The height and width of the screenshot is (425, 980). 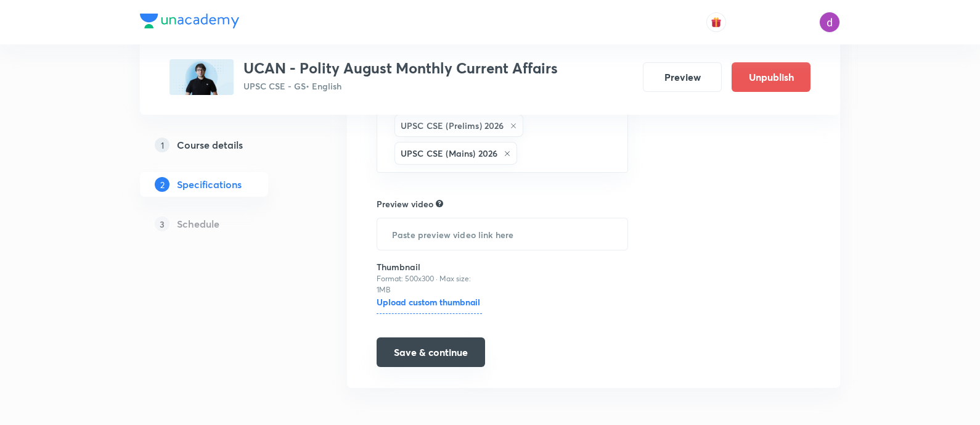 What do you see at coordinates (452, 126) in the screenshot?
I see `h6: UPSC CSE (Prelims) 2026` at bounding box center [452, 126].